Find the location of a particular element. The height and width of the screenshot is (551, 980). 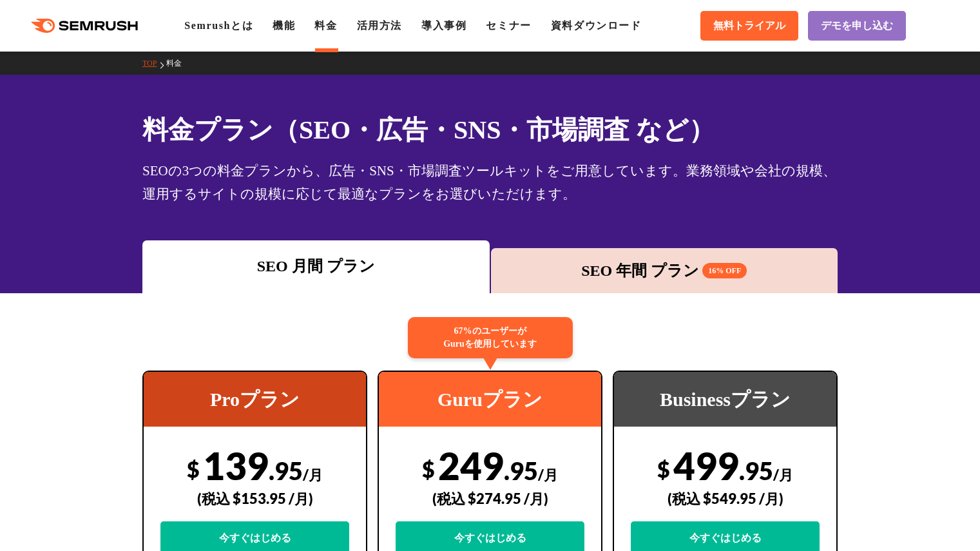

div: SEOの3つの料金プランから、広告・SNS・市場調査ツールキットをご用意しています。業務領域や会社の規模、運用するサイトの規模に応じて最適なプランをお選びいただけます。 is located at coordinates (490, 182).